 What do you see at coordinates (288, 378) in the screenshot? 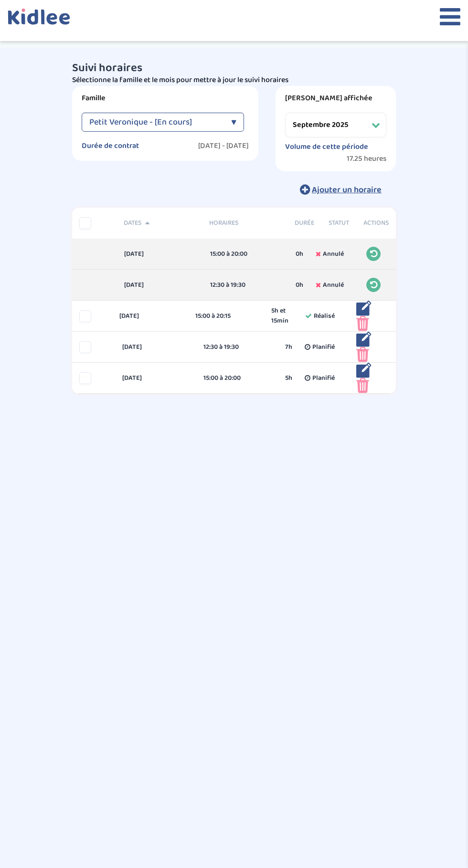
I see `span: 5h` at bounding box center [288, 378].